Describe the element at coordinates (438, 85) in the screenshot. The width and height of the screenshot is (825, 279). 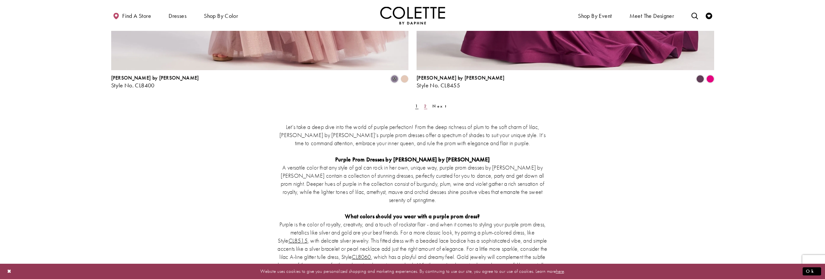
I see `span: Style No. CL8455` at that location.